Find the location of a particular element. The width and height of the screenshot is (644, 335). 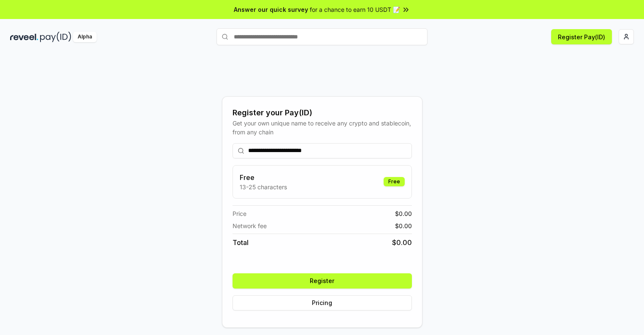

span: Answer our quick survey is located at coordinates (271, 9).